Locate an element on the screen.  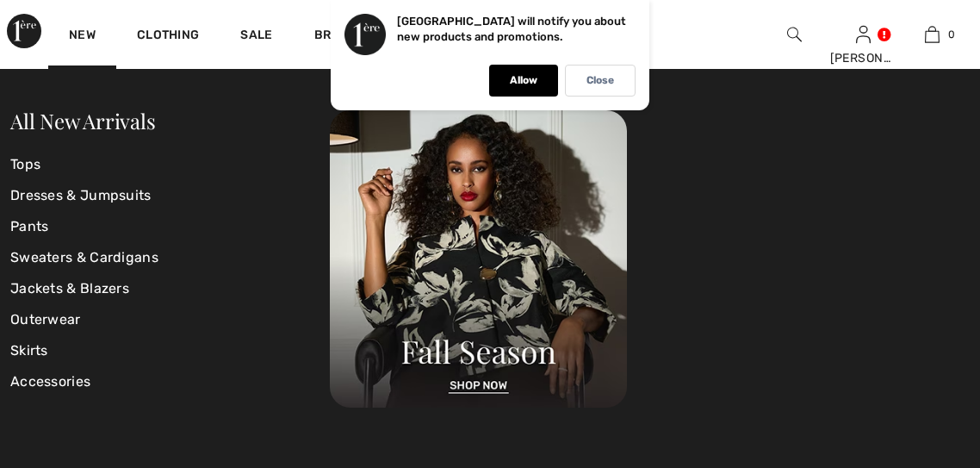
a: New is located at coordinates (82, 36).